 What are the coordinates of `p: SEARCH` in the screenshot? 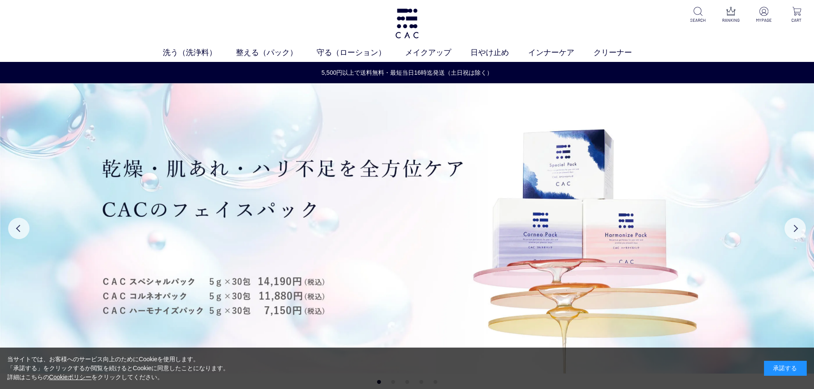 It's located at (698, 20).